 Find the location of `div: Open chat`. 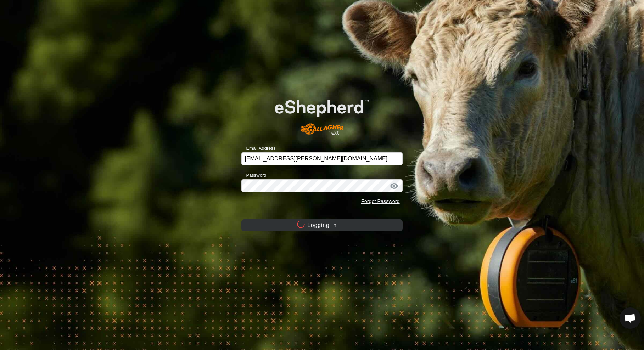

div: Open chat is located at coordinates (630, 318).